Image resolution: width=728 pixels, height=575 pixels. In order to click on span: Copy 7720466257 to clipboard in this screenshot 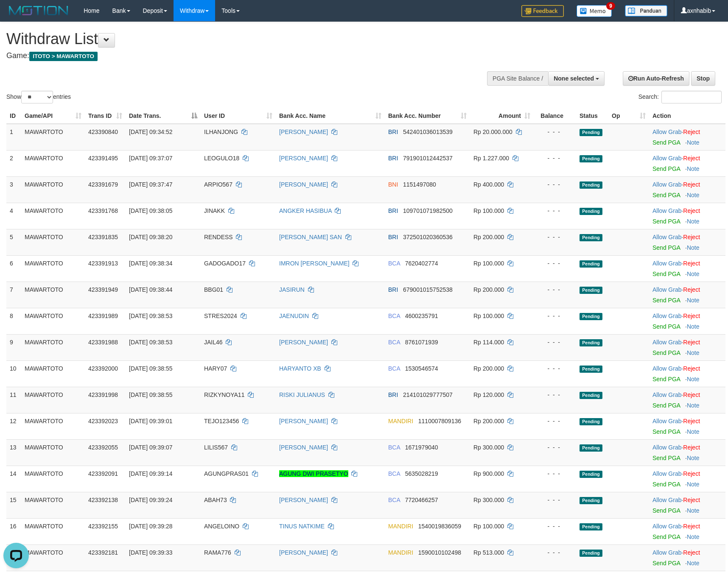, I will do `click(422, 501)`.